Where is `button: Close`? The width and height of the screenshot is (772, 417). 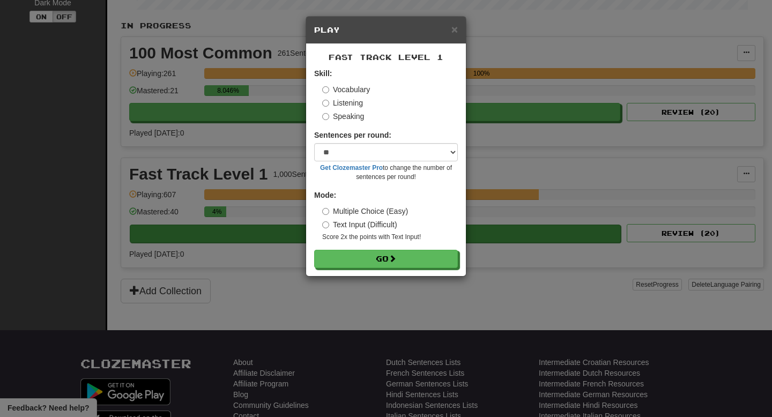
button: Close is located at coordinates (455, 29).